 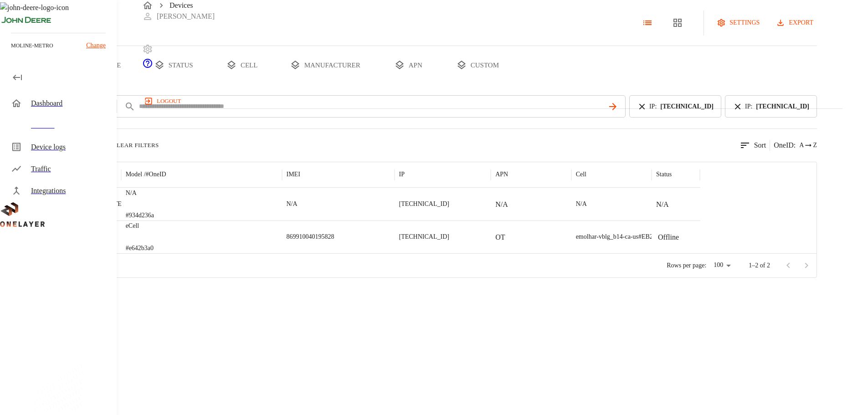 What do you see at coordinates (785, 146) in the screenshot?
I see `p: OneID :` at bounding box center [785, 146].